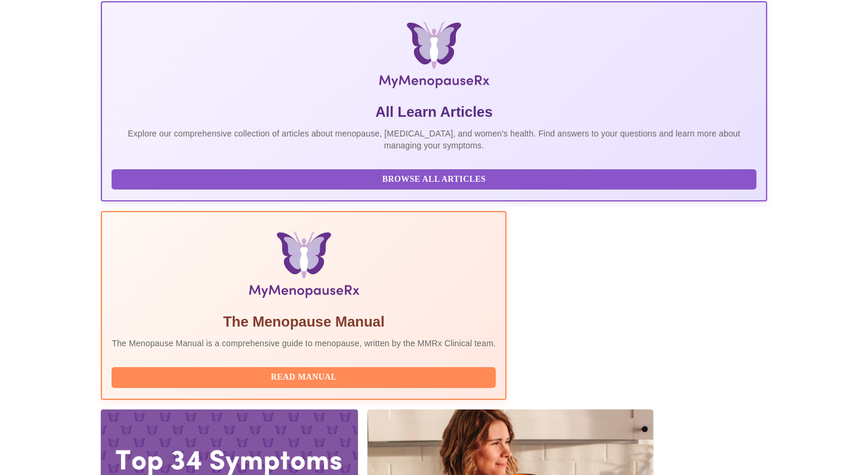  Describe the element at coordinates (434, 112) in the screenshot. I see `h5: All Learn Articles` at that location.